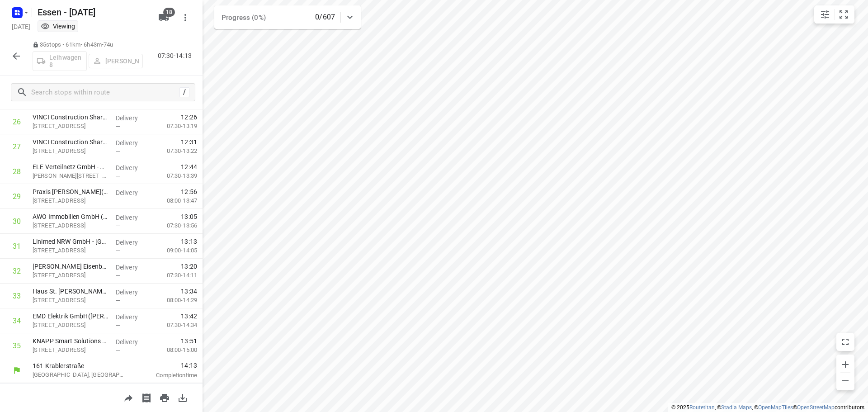  I want to click on p: 07:30-14:11, so click(175, 276).